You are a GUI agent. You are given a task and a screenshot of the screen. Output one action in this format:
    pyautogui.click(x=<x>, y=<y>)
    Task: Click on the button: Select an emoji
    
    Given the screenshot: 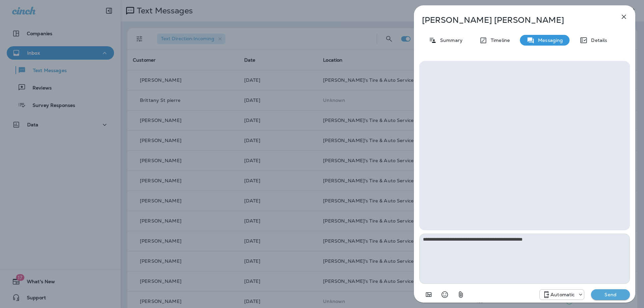 What is the action you would take?
    pyautogui.click(x=445, y=294)
    